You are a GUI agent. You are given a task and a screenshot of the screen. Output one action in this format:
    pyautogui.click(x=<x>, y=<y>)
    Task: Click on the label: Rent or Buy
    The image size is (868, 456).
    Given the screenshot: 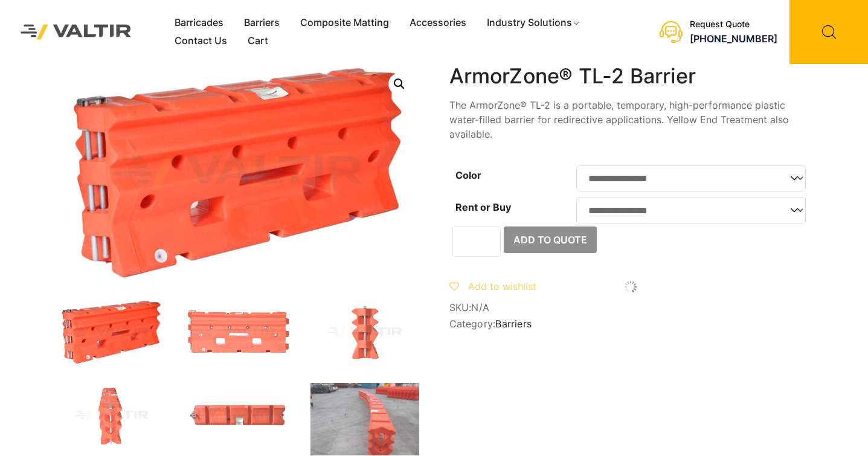 What is the action you would take?
    pyautogui.click(x=483, y=207)
    